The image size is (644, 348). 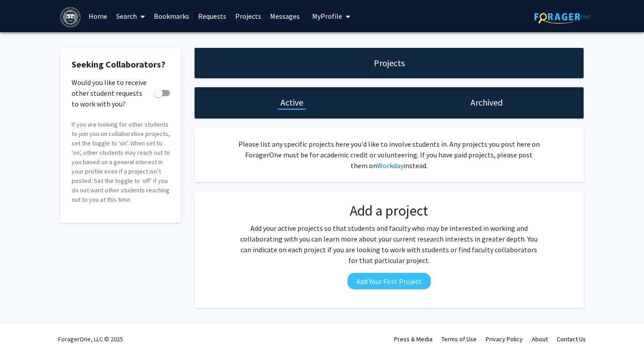 What do you see at coordinates (571, 339) in the screenshot?
I see `a: Contact Us` at bounding box center [571, 339].